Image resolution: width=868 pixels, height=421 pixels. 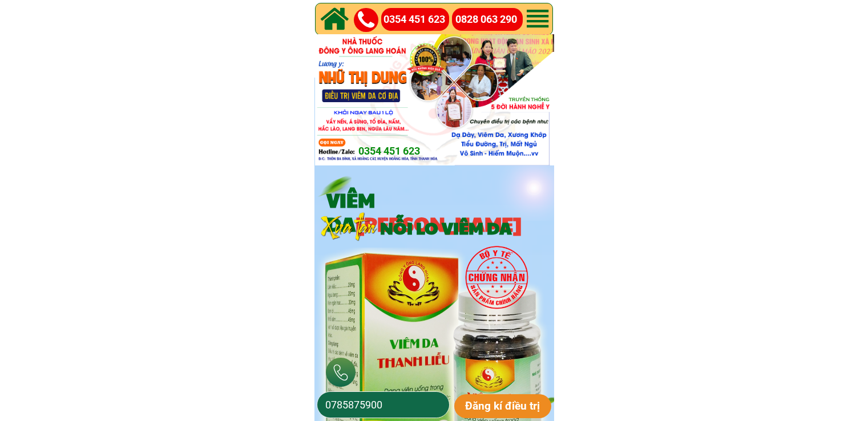 I want to click on h3: NỖI LO VIÊM DA, so click(x=479, y=228).